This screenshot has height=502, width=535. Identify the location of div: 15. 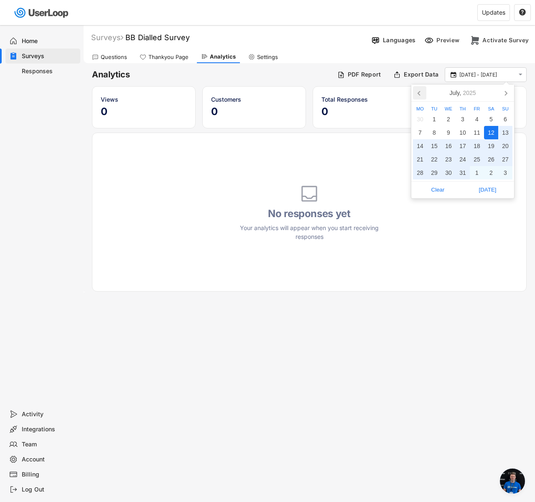
(434, 146).